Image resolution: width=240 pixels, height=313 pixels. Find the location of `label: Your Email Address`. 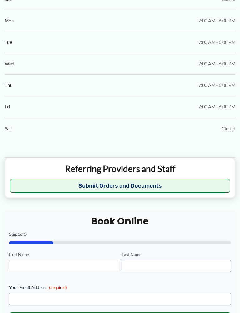

label: Your Email Address is located at coordinates (120, 288).